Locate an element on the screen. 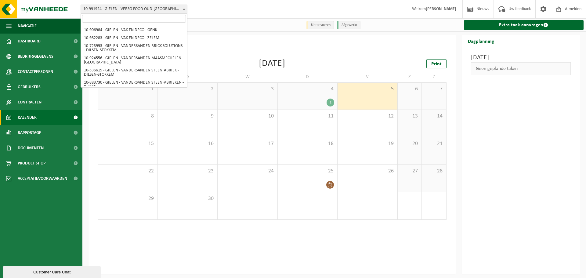 The height and width of the screenshot is (278, 586). span: 9 is located at coordinates (188, 116).